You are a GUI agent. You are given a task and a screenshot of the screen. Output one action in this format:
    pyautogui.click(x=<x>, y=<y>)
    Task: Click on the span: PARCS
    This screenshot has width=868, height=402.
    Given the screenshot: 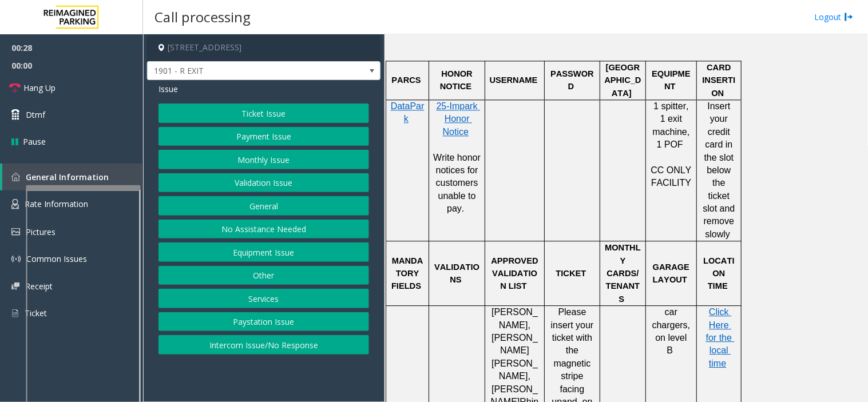 What is the action you would take?
    pyautogui.click(x=406, y=80)
    